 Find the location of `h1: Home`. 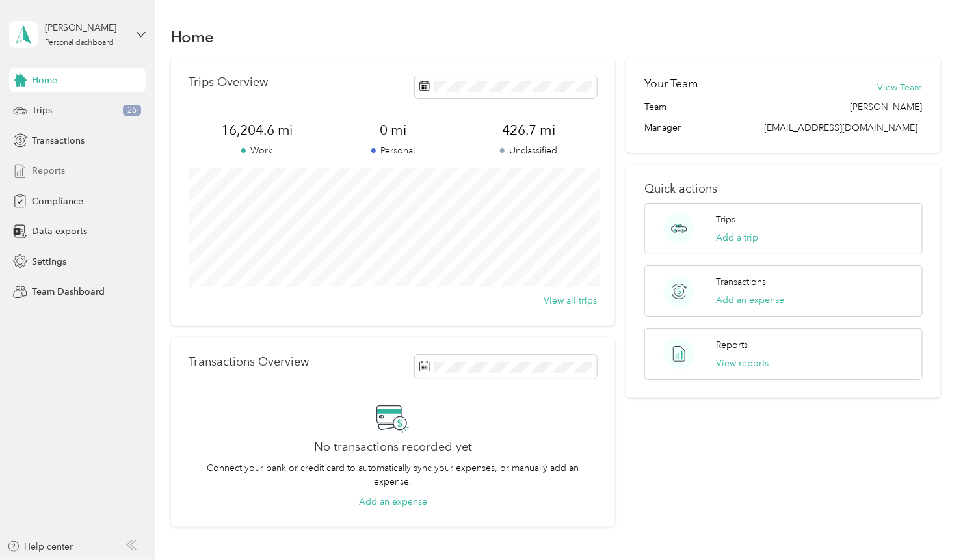

h1: Home is located at coordinates (193, 36).